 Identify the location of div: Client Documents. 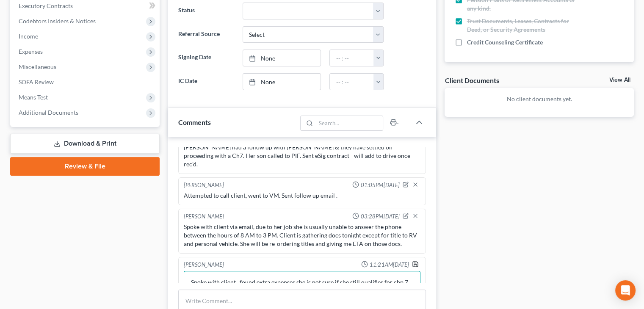
(472, 80).